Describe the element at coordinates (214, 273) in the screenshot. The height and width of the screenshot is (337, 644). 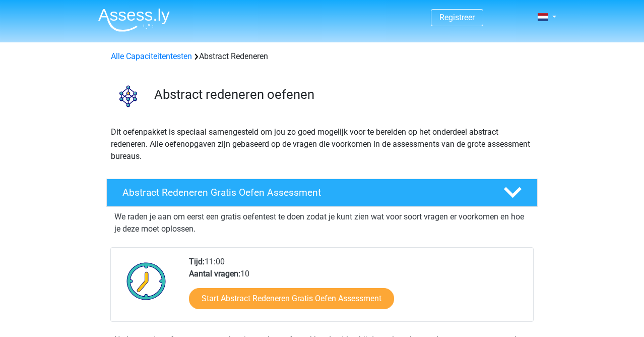
I see `b: Aantal vragen:` at that location.